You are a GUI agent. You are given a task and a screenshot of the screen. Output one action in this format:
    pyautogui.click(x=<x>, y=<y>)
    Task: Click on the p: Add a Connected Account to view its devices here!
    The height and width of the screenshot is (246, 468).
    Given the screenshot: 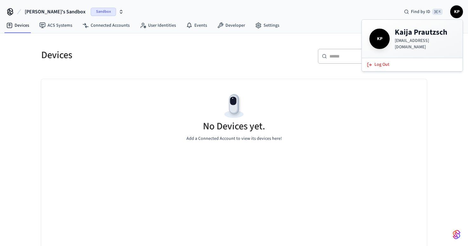 What is the action you would take?
    pyautogui.click(x=234, y=138)
    